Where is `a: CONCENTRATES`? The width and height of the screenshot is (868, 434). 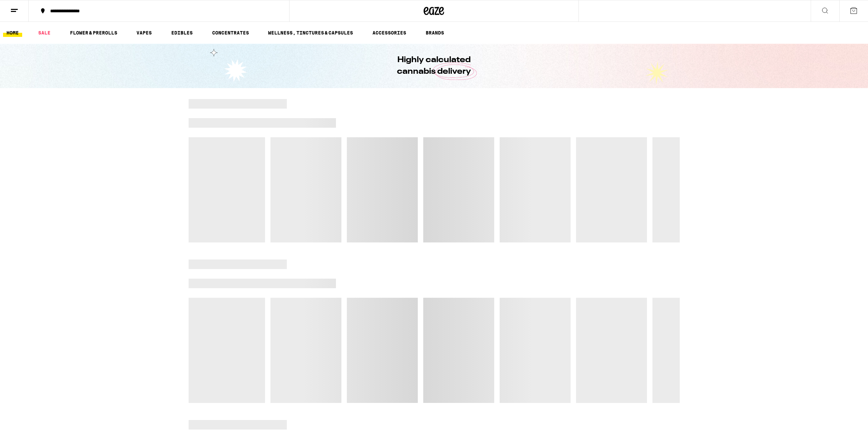
a: CONCENTRATES is located at coordinates (231, 33).